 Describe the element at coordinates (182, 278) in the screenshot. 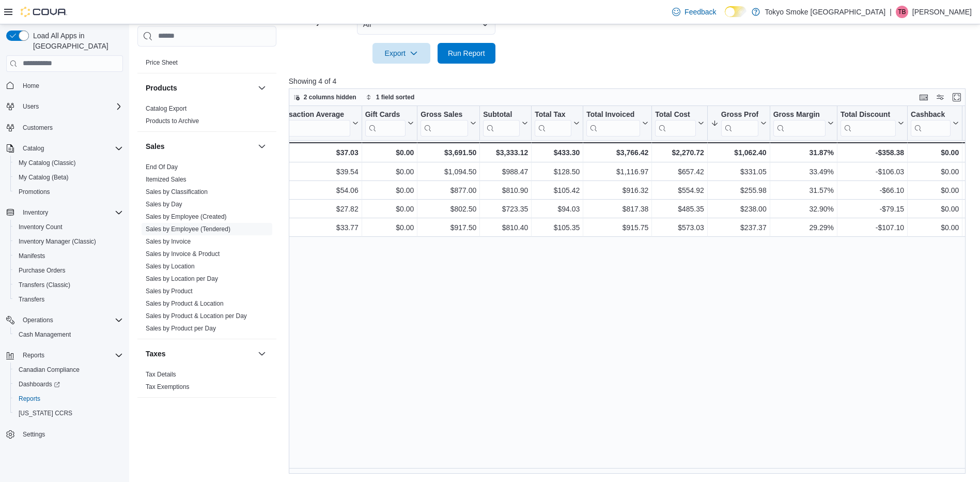

I see `a: Sales by Location per Day` at that location.